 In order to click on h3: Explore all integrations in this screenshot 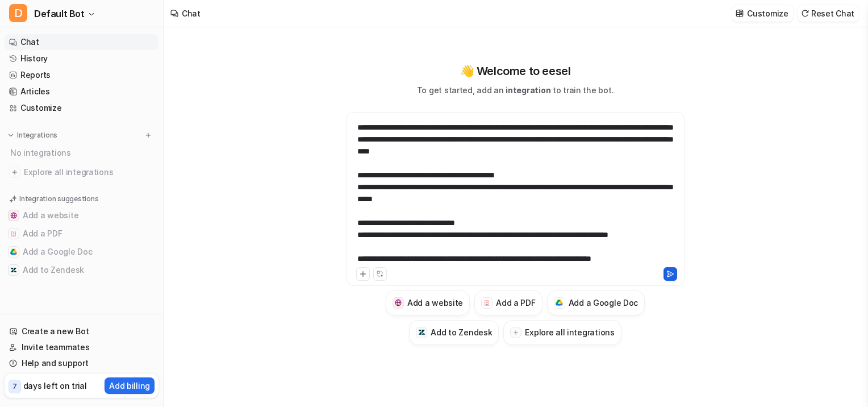, I will do `click(569, 332)`.